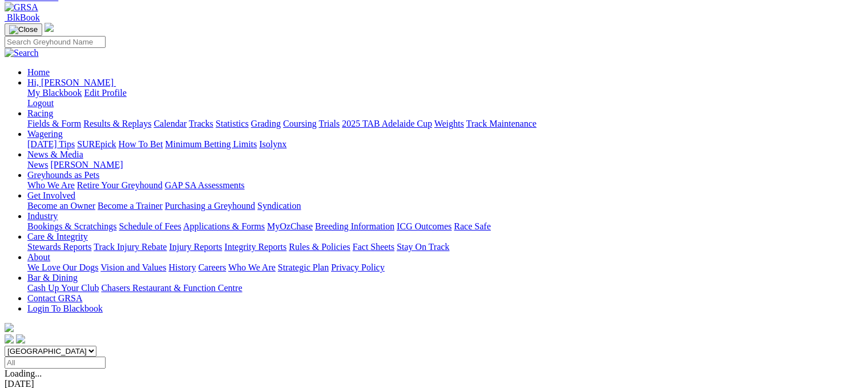 The width and height of the screenshot is (868, 388). Describe the element at coordinates (23, 29) in the screenshot. I see `img: Close` at that location.